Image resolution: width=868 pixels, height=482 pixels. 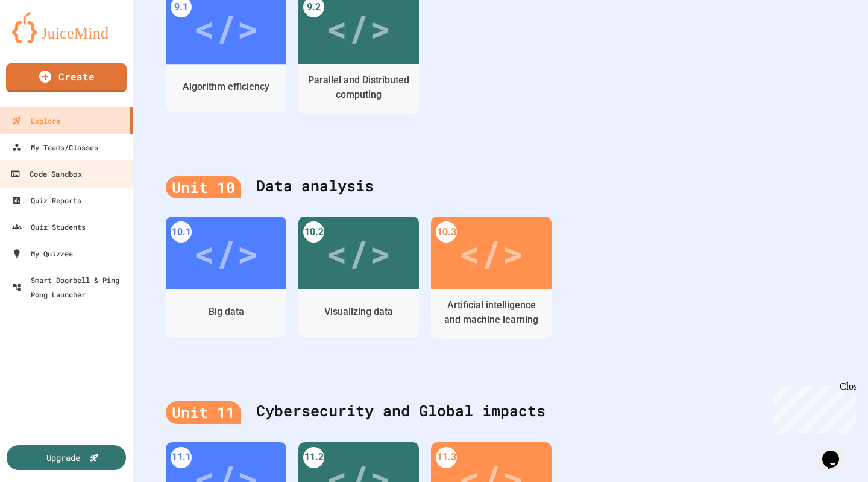 What do you see at coordinates (359, 312) in the screenshot?
I see `div: Visualizing data` at bounding box center [359, 312].